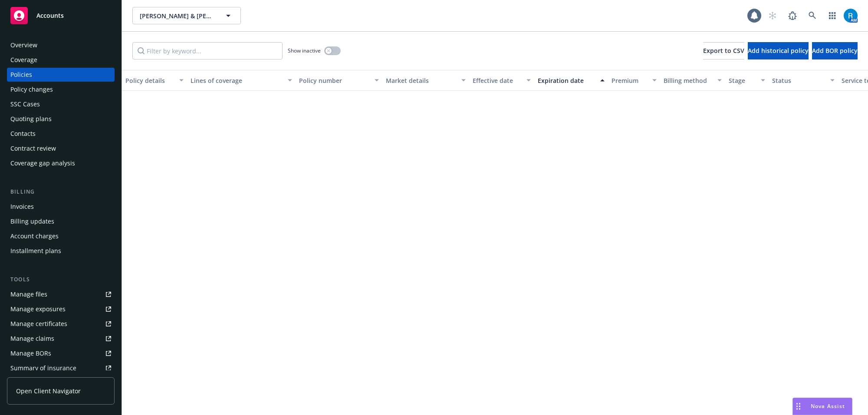  What do you see at coordinates (61, 89) in the screenshot?
I see `a: Policy changes` at bounding box center [61, 89].